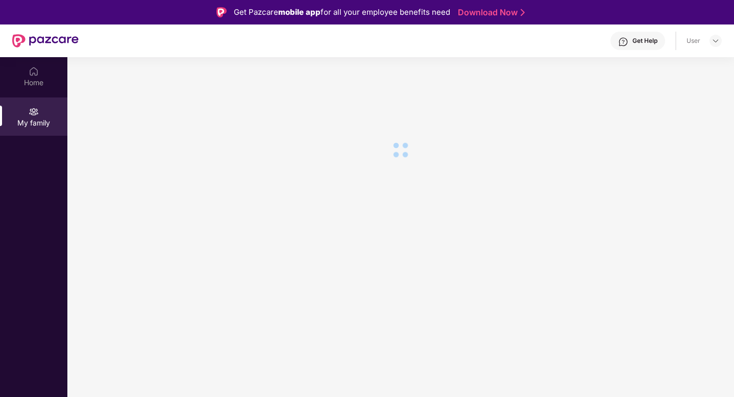 The height and width of the screenshot is (397, 734). I want to click on div: User, so click(693, 41).